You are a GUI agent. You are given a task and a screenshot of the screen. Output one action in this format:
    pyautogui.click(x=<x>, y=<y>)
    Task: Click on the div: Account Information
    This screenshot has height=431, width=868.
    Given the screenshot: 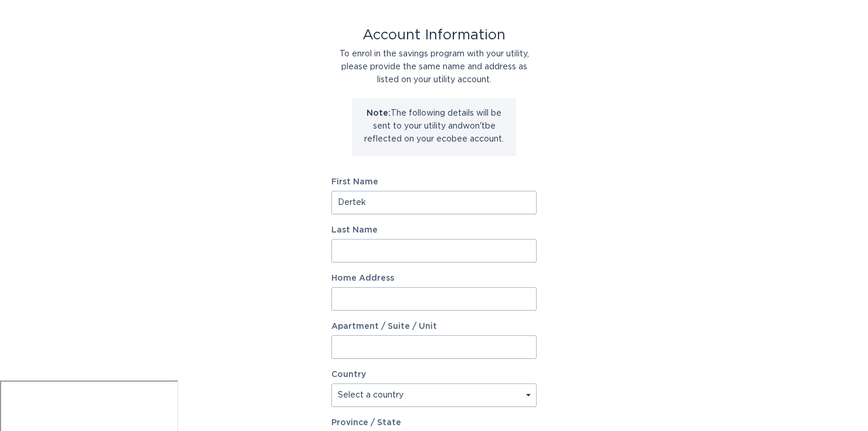 What is the action you would take?
    pyautogui.click(x=434, y=35)
    